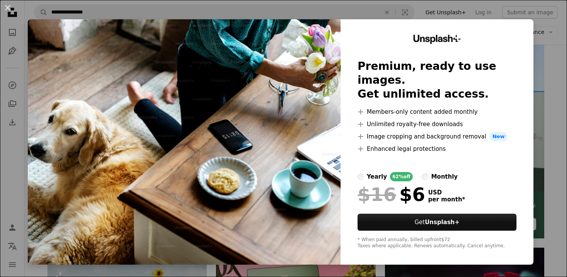  What do you see at coordinates (401, 177) in the screenshot?
I see `div: 62% off` at bounding box center [401, 177].